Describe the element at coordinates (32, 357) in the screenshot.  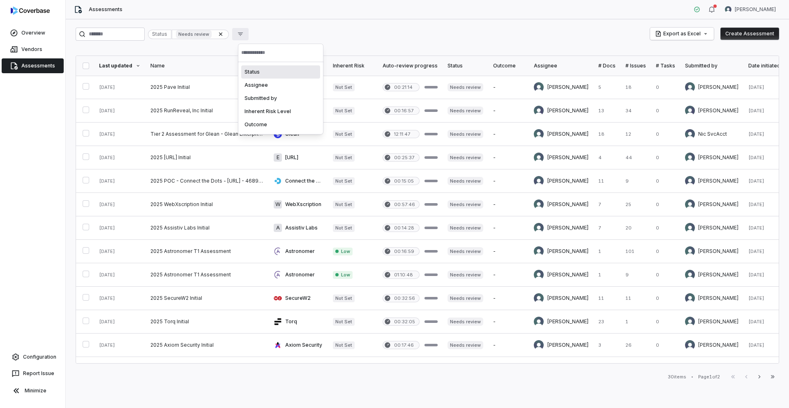
I see `a: Configuration` at that location.